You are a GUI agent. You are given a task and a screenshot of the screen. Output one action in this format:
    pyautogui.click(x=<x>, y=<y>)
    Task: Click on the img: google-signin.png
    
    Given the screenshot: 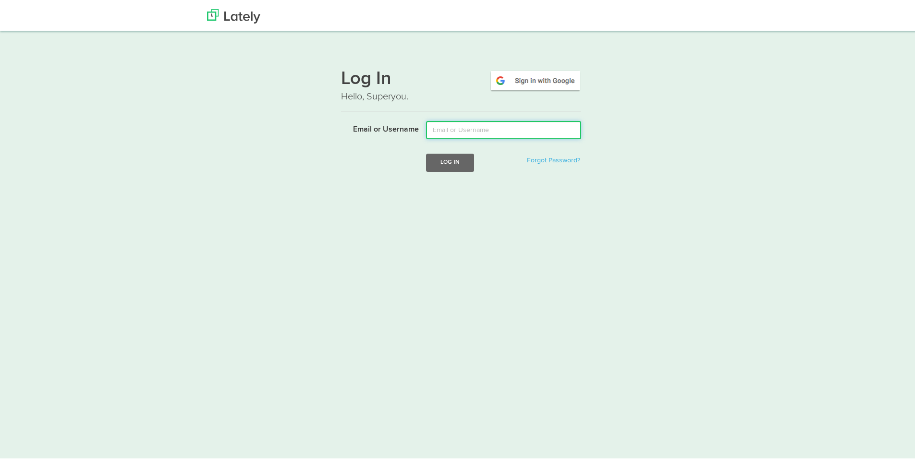 What is the action you would take?
    pyautogui.click(x=535, y=79)
    